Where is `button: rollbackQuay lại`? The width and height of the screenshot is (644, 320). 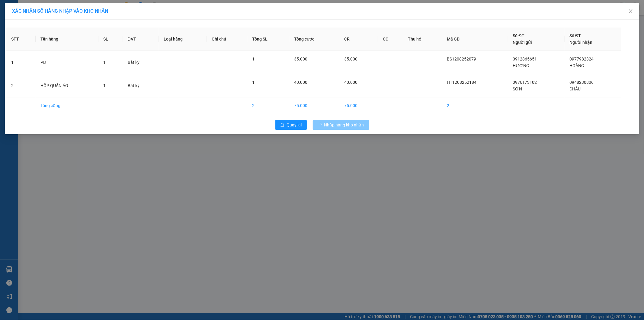
button: rollbackQuay lại is located at coordinates (291, 125).